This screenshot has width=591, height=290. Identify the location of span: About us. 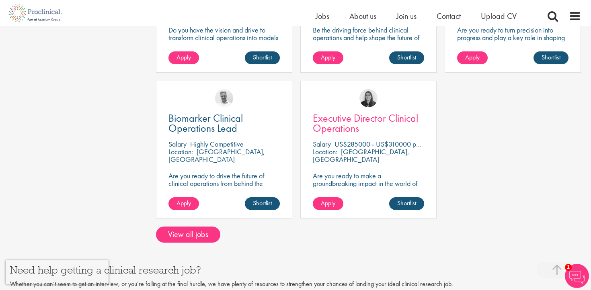
(363, 16).